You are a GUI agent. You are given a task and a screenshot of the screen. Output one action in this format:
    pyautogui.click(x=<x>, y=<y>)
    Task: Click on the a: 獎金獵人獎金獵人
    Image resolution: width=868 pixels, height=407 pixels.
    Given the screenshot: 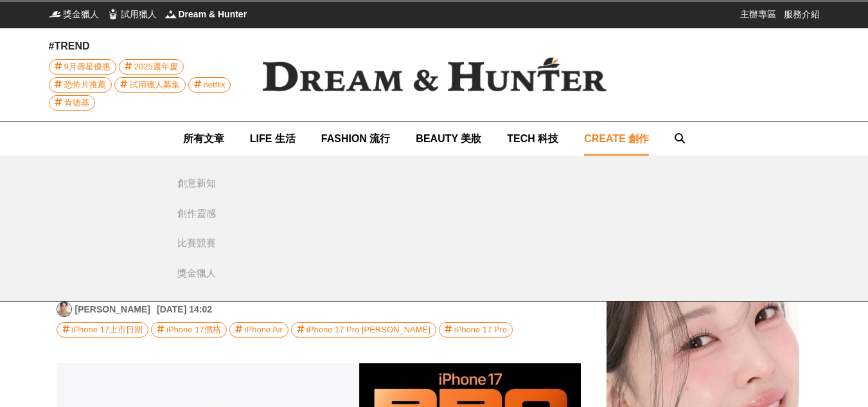 What is the action you would take?
    pyautogui.click(x=74, y=14)
    